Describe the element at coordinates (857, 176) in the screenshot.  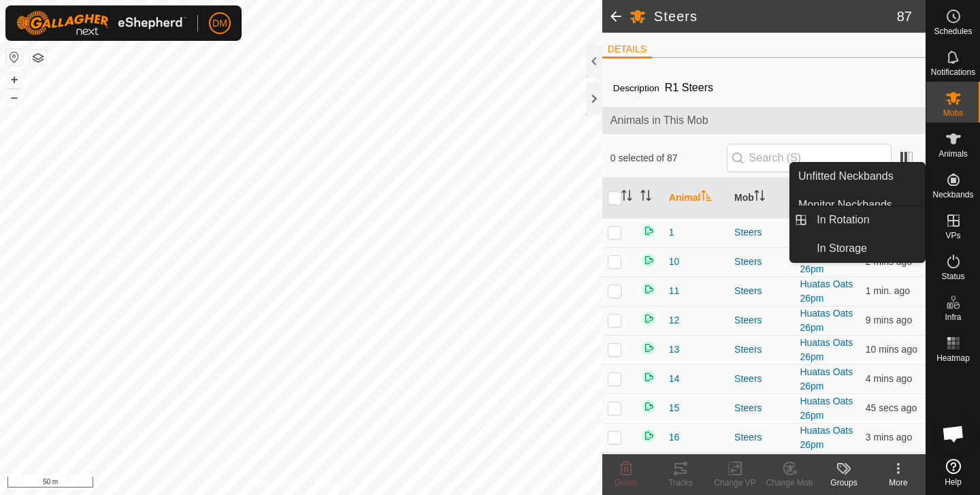
I see `a: Unfitted Neckbands` at that location.